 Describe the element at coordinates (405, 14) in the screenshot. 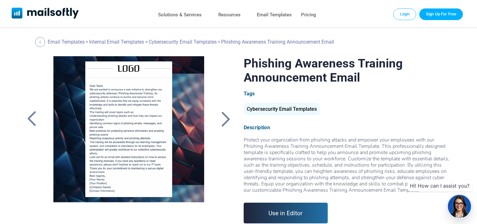

I see `a: Login` at that location.